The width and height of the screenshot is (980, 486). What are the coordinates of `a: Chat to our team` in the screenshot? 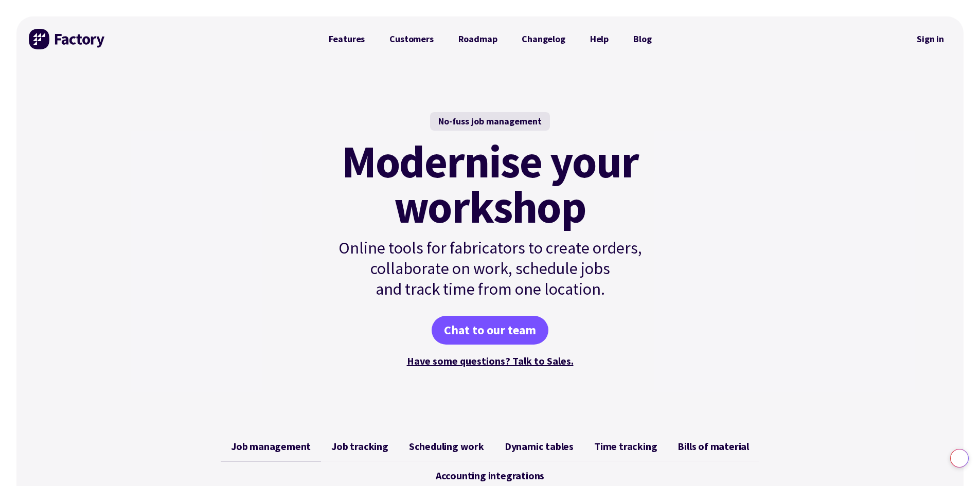 It's located at (490, 330).